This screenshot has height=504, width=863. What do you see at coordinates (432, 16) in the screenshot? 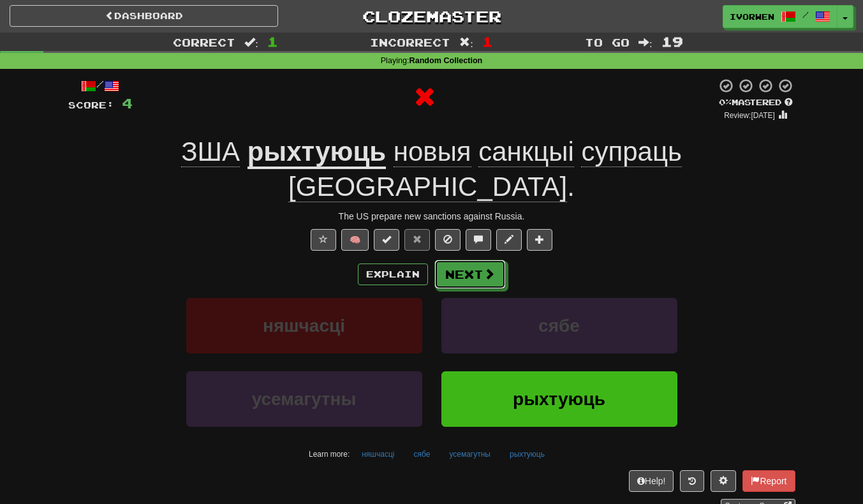
I see `a: Clozemaster` at bounding box center [432, 16].